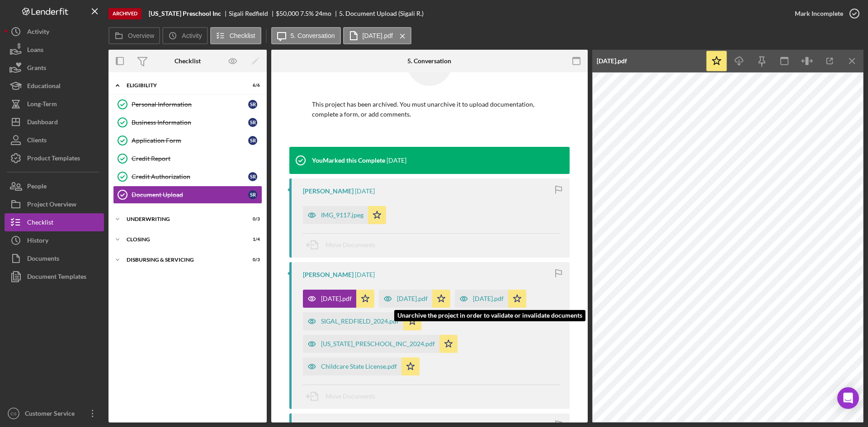 The height and width of the screenshot is (427, 868). Describe the element at coordinates (381, 14) in the screenshot. I see `div: 5. Document Upload (Sigali R.)` at that location.